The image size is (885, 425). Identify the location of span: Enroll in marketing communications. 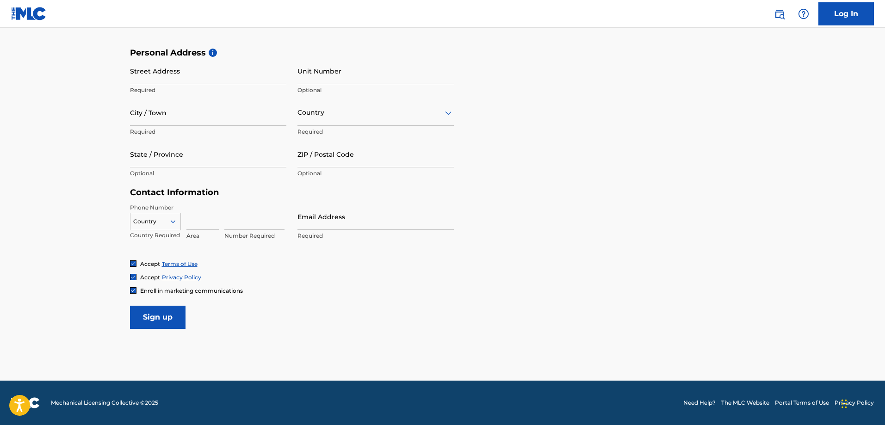
(191, 290).